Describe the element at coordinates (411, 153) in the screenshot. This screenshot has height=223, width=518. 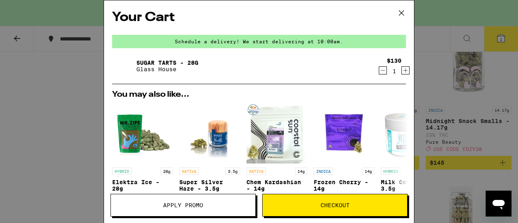
I see `a: Open page for Milk Censored - 3.5g from Traditional` at that location.